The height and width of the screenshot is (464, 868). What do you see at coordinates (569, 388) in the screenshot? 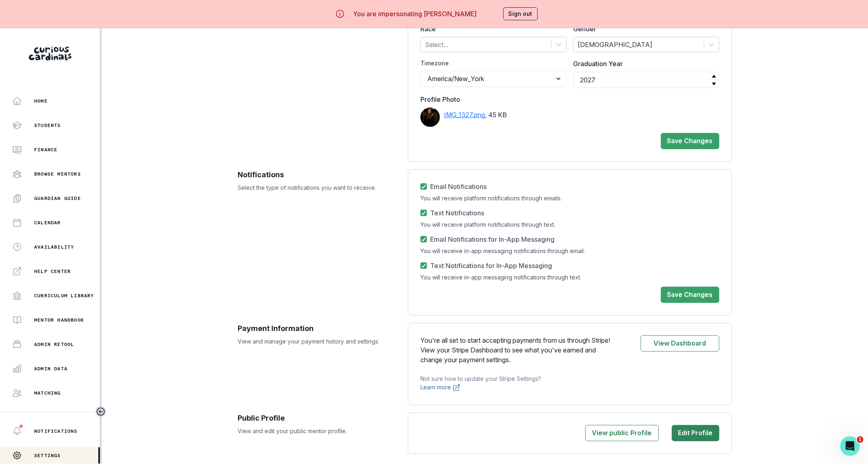
I see `a: Learn more` at bounding box center [569, 388].